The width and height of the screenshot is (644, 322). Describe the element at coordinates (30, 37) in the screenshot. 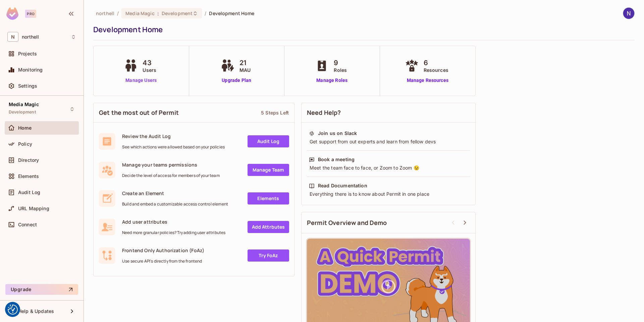

I see `span: Workspace: northell` at that location.